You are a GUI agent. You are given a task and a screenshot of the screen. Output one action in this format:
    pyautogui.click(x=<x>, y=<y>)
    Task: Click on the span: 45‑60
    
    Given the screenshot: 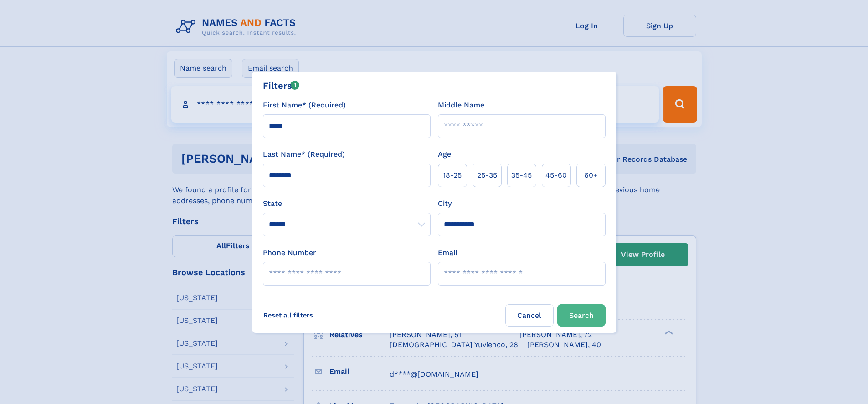 What is the action you would take?
    pyautogui.click(x=556, y=175)
    